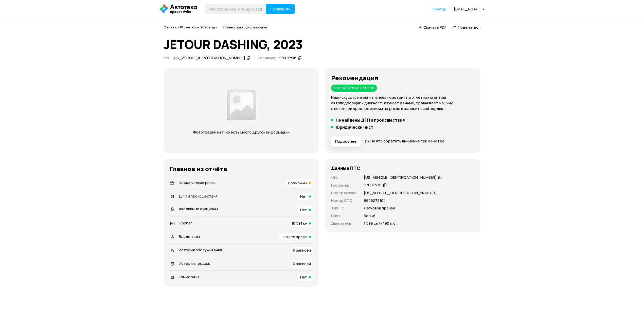 This screenshot has width=644, height=311. I want to click on p: Белый, so click(369, 215).